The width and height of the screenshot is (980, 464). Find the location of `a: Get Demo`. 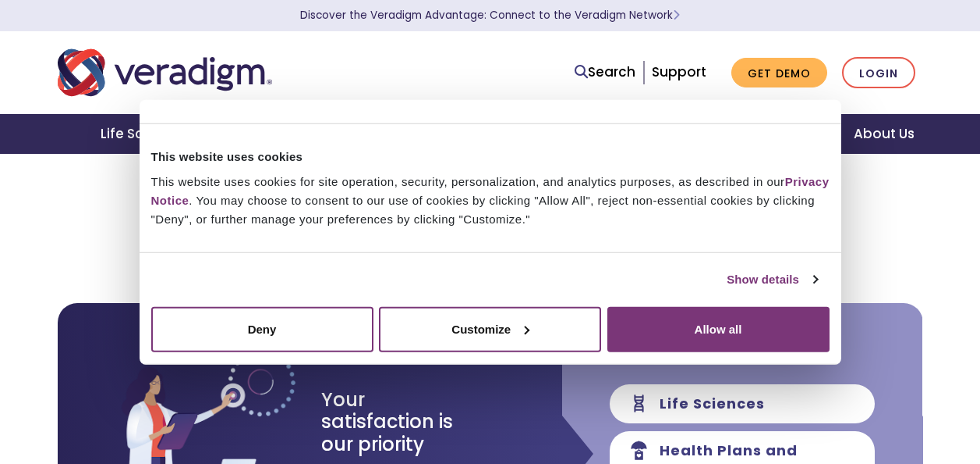

a: Get Demo is located at coordinates (779, 73).